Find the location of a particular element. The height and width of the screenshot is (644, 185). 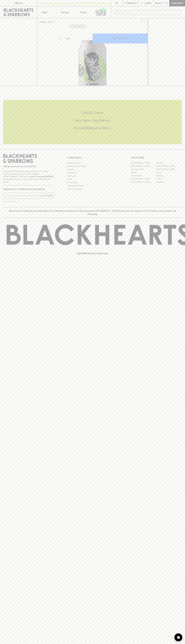

p: 0 is located at coordinates (167, 3).